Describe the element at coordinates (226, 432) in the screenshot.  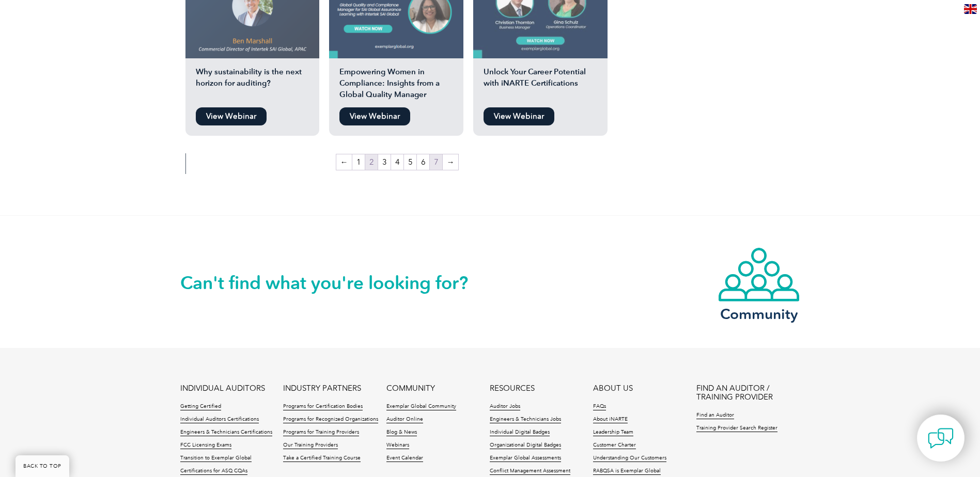
I see `a: Engineers & Technicians Certifications` at that location.